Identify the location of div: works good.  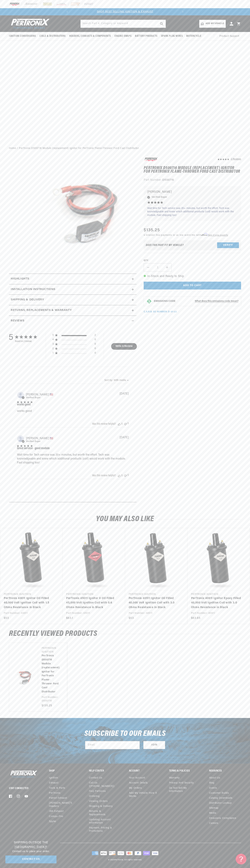
(25, 405).